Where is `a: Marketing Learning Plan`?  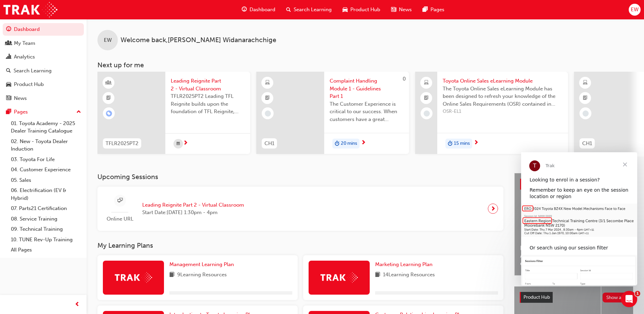 a: Marketing Learning Plan is located at coordinates (405, 265).